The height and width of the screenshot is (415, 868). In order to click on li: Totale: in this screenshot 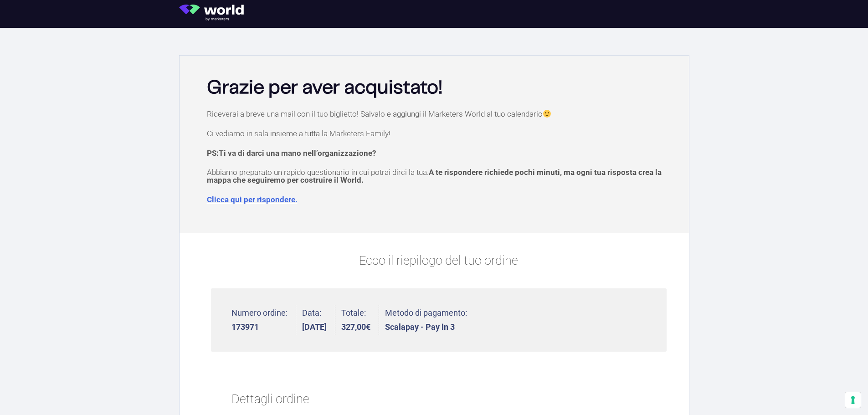, I will do `click(360, 320)`.